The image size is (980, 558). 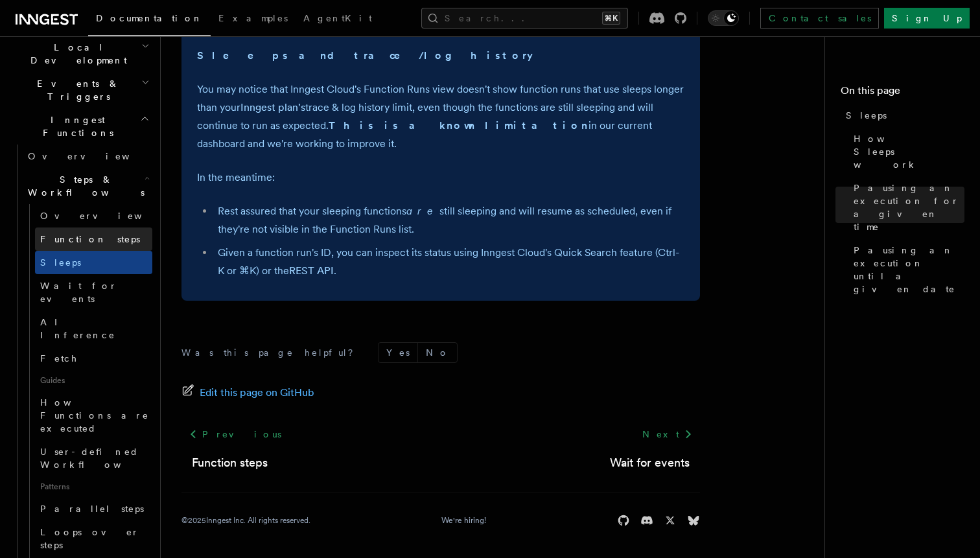 What do you see at coordinates (909, 207) in the screenshot?
I see `span: Pausing an execution for a given time` at bounding box center [909, 207].